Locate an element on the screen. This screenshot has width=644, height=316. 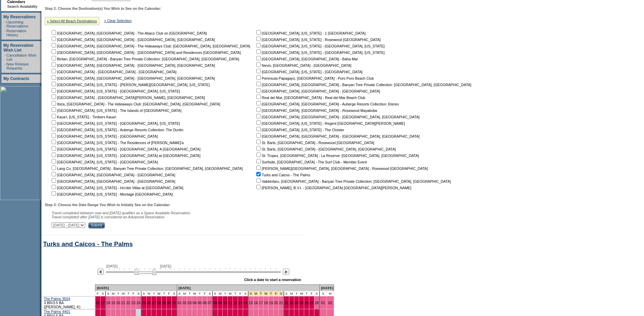
a: » Clear Selection is located at coordinates (118, 21).